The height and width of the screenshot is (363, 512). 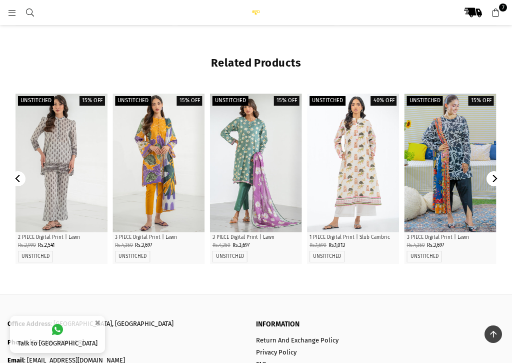 What do you see at coordinates (18, 179) in the screenshot?
I see `button: Previous` at bounding box center [18, 179].